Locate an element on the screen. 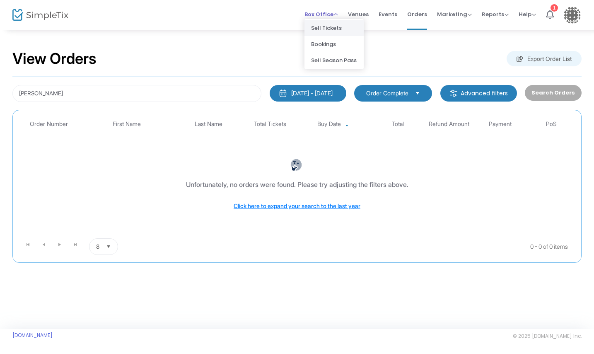 This screenshot has width=594, height=354. span: Payment is located at coordinates (500, 124).